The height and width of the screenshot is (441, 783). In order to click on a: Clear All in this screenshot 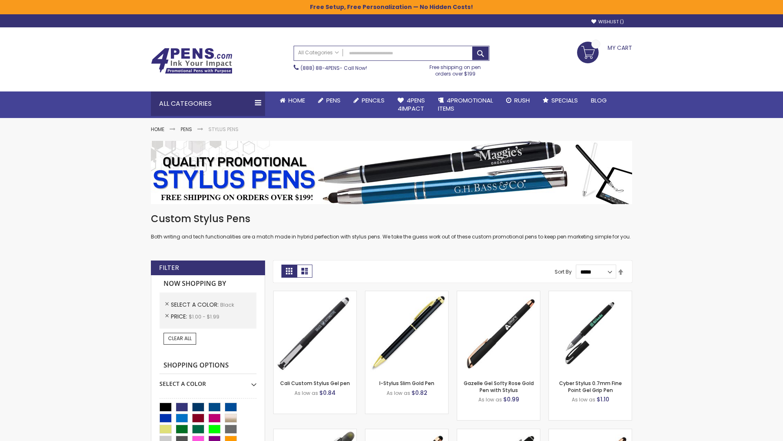, I will do `click(180, 338)`.